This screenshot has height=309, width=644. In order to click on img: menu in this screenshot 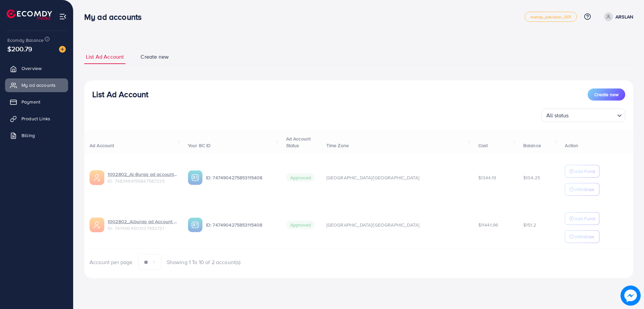, I will do `click(63, 16)`.